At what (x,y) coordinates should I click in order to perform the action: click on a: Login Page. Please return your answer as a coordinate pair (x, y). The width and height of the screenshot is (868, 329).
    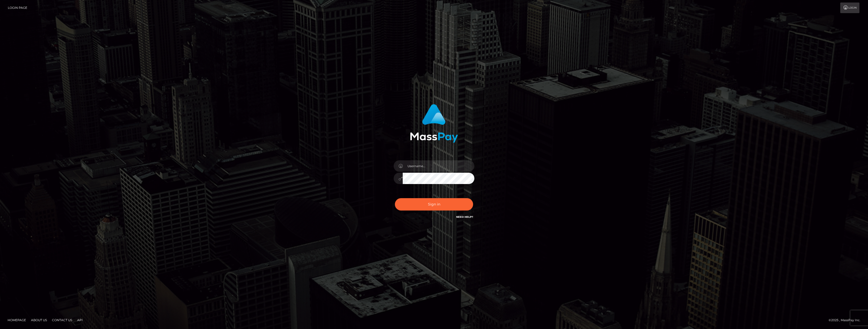
    Looking at the image, I should click on (17, 8).